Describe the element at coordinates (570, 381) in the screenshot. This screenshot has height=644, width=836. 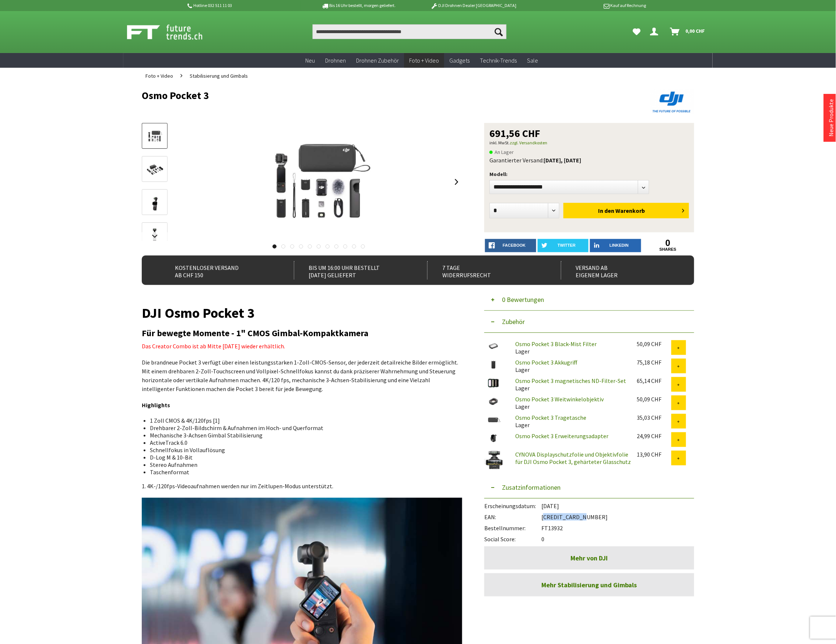
I see `a: Osmo Pocket 3 magnetisches ND-Filter-Set` at that location.